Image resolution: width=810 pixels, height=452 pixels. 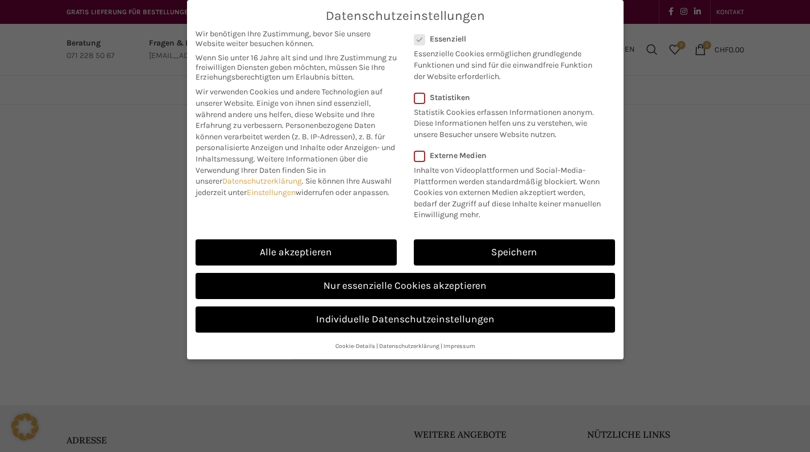 What do you see at coordinates (296, 39) in the screenshot?
I see `span: Wir benötigen Ihre Zustimmung, bevor Sie unsere Website weiter besuchen können.` at bounding box center [296, 39].